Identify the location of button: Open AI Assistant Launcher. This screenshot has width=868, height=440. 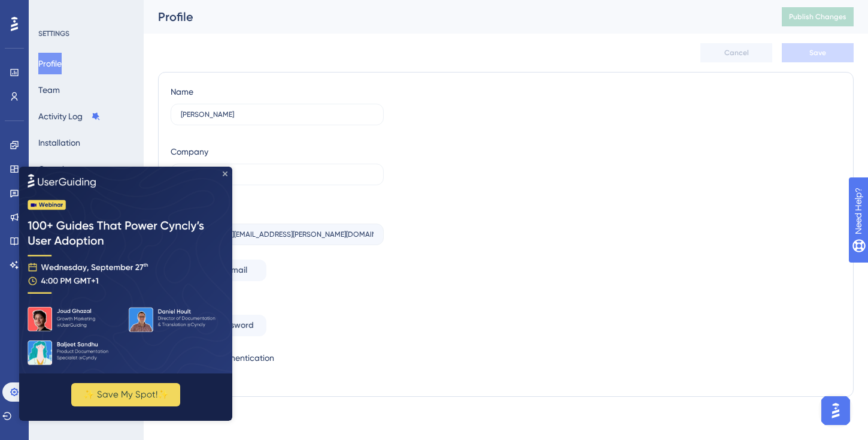
(18, 18).